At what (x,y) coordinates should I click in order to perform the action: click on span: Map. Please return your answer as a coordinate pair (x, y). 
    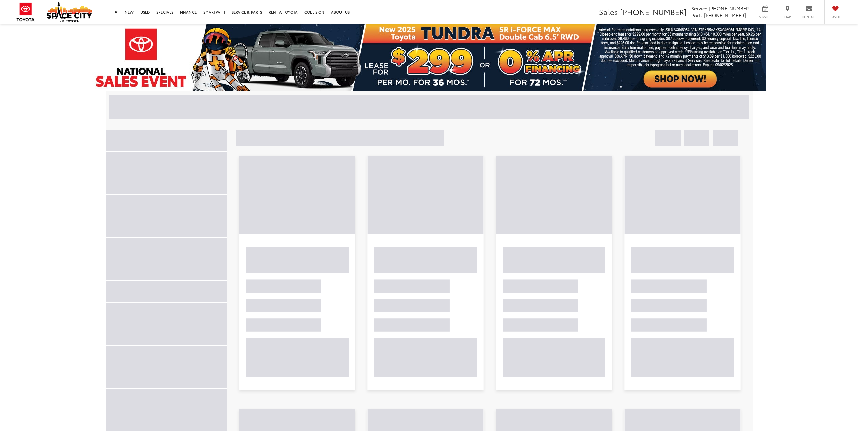
    Looking at the image, I should click on (787, 17).